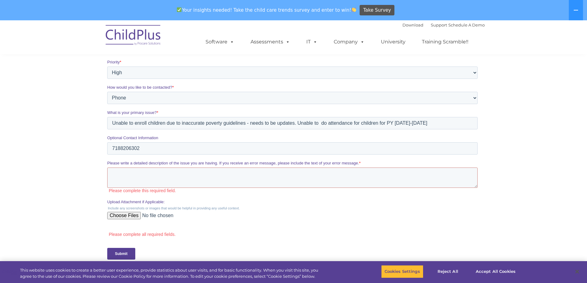 The width and height of the screenshot is (587, 283). Describe the element at coordinates (467, 25) in the screenshot. I see `a: Schedule A Demo` at that location.